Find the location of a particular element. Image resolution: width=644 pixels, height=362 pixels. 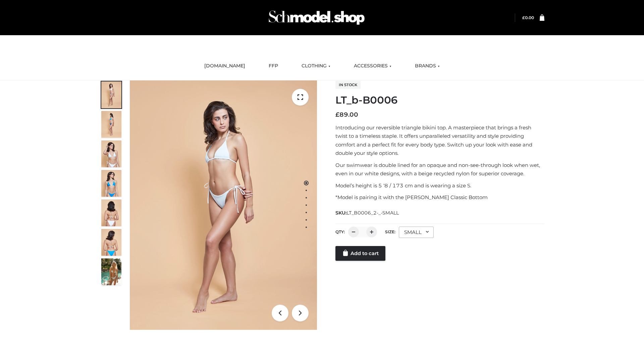

span: SKU: is located at coordinates (367, 213).